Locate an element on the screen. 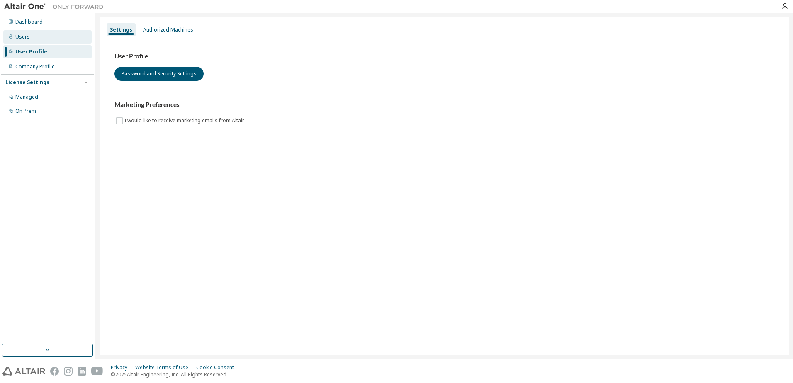 This screenshot has width=793, height=383. div: Website Terms of Use is located at coordinates (165, 368).